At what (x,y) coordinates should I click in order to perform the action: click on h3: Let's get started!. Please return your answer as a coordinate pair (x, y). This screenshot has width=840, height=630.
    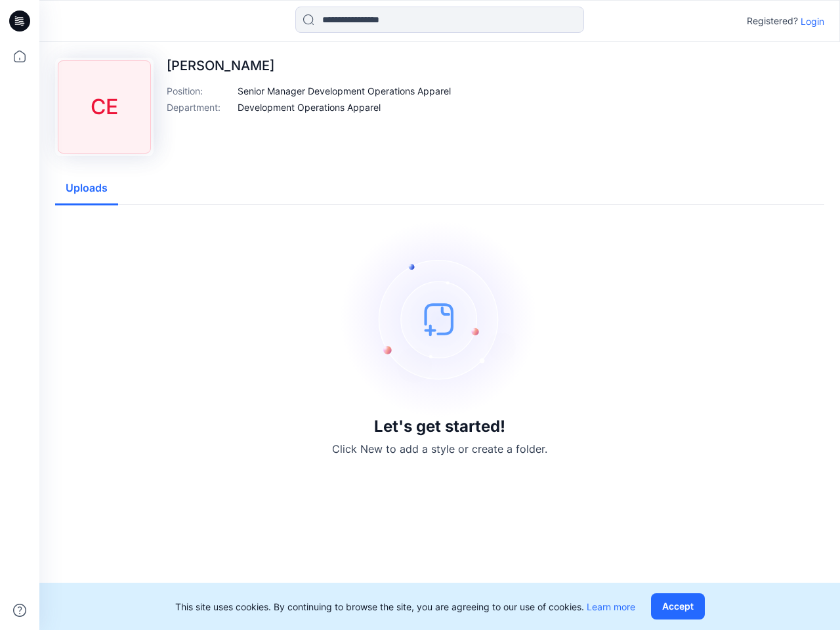
    Looking at the image, I should click on (440, 426).